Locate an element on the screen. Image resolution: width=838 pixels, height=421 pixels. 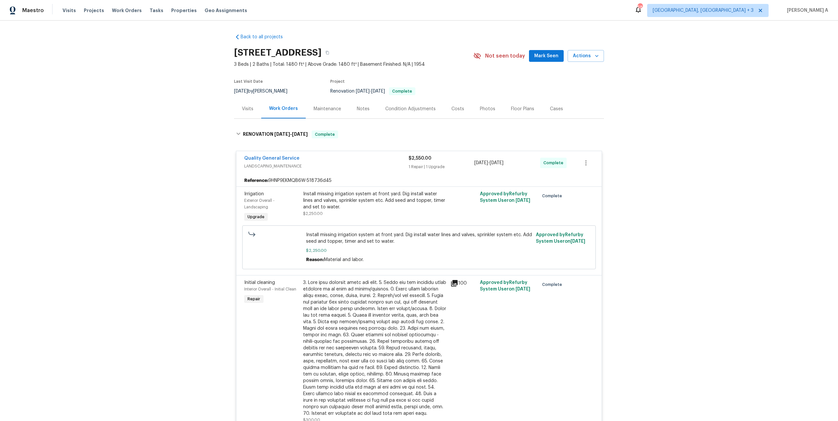
div: Install missing irrigation system at front yard. Dig install water lines and valves, sprinkler sy... is located at coordinates (375, 201).